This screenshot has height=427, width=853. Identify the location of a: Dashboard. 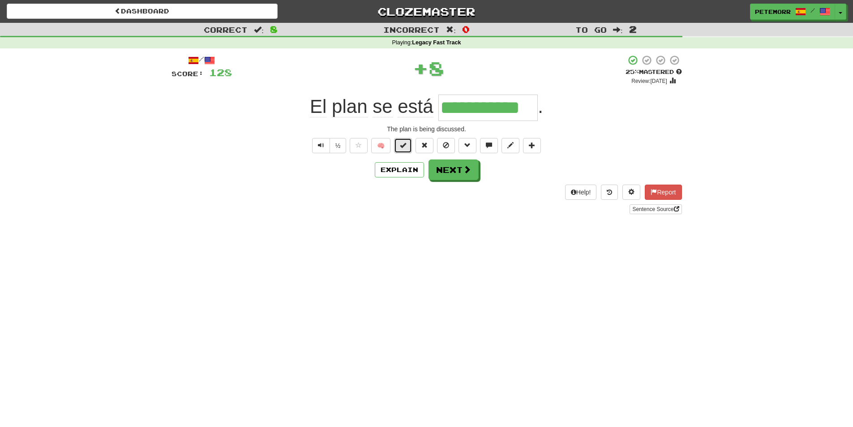
(142, 11).